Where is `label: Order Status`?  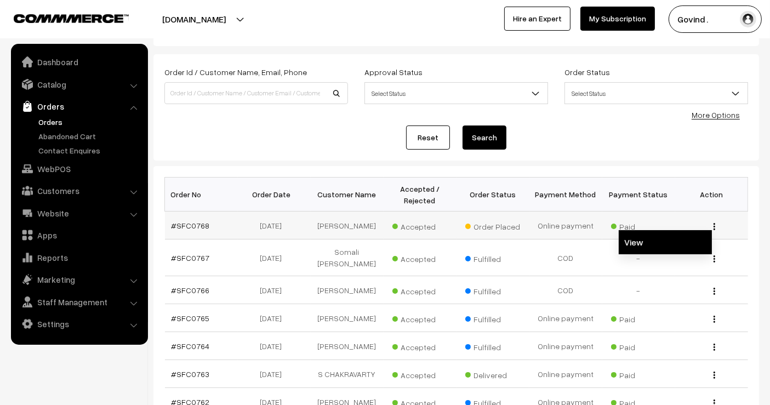 label: Order Status is located at coordinates (587, 72).